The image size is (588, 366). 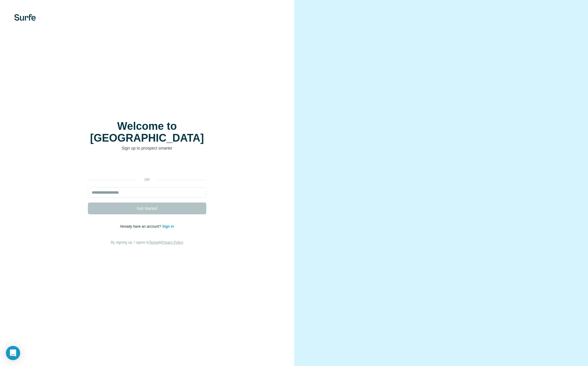 What do you see at coordinates (147, 242) in the screenshot?
I see `span: By signing up, I agree to &` at bounding box center [147, 242].